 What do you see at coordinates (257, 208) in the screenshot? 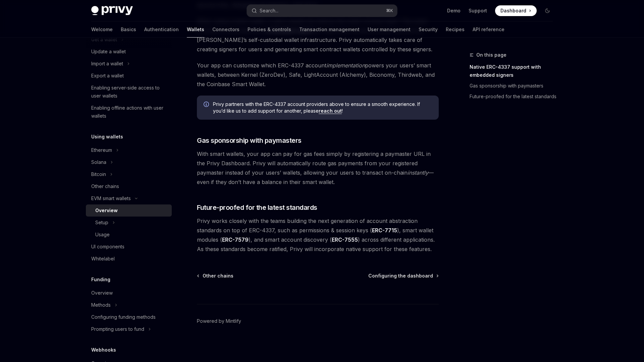
I see `span: Future-proofed for the latest standards` at bounding box center [257, 208].